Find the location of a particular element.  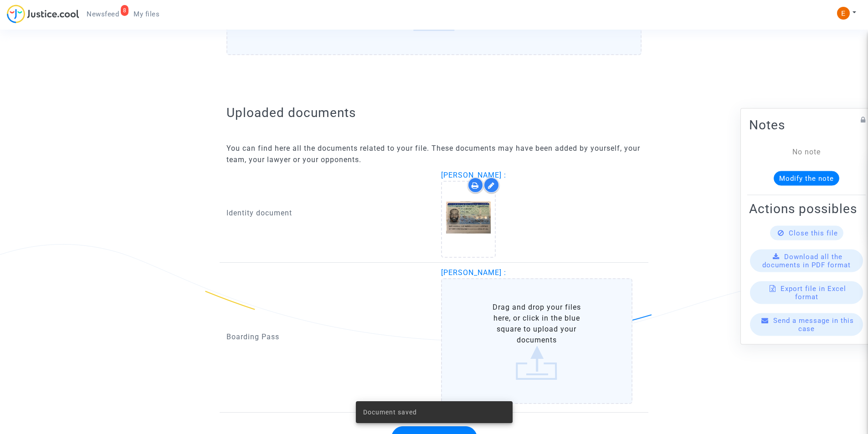

span: Newsfeed is located at coordinates (102, 14).